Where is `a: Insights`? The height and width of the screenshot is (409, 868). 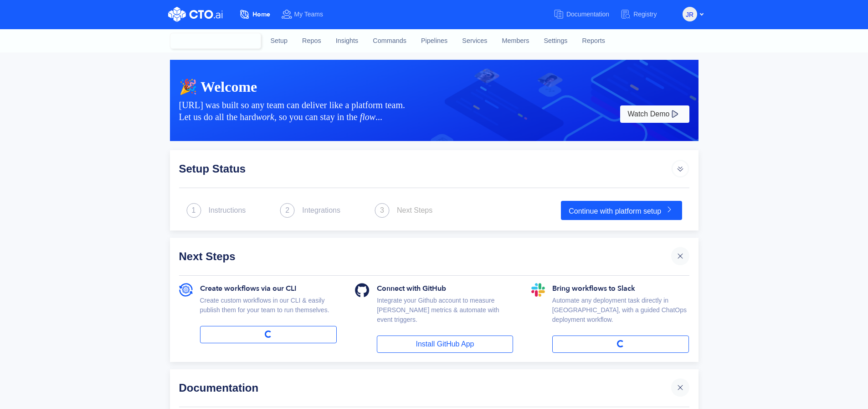 a: Insights is located at coordinates (347, 41).